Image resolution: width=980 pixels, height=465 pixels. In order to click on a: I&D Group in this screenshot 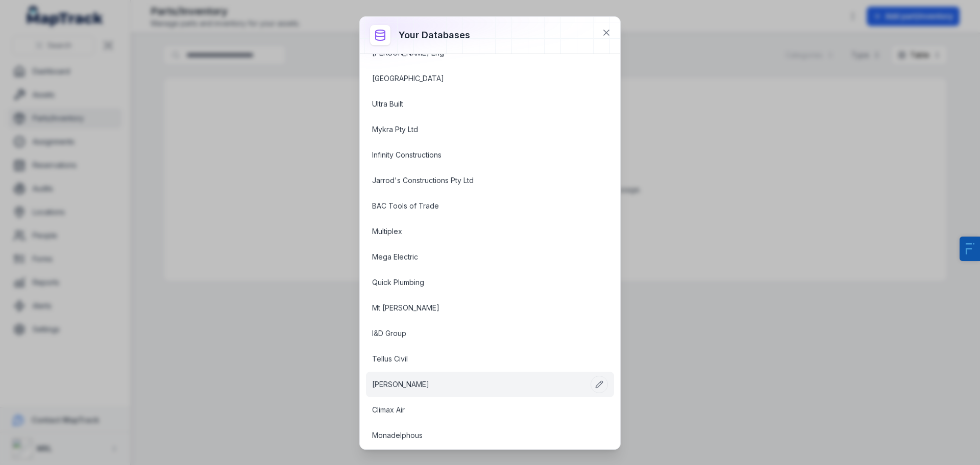, I will do `click(478, 333)`.